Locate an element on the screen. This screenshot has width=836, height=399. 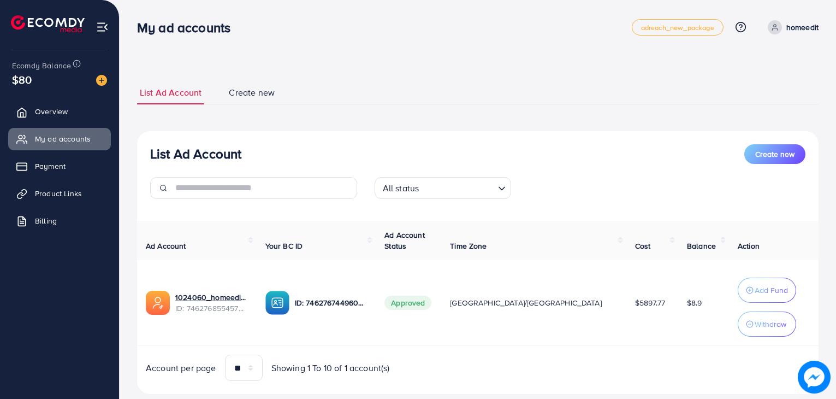
span: Your BC ID is located at coordinates (284, 246).